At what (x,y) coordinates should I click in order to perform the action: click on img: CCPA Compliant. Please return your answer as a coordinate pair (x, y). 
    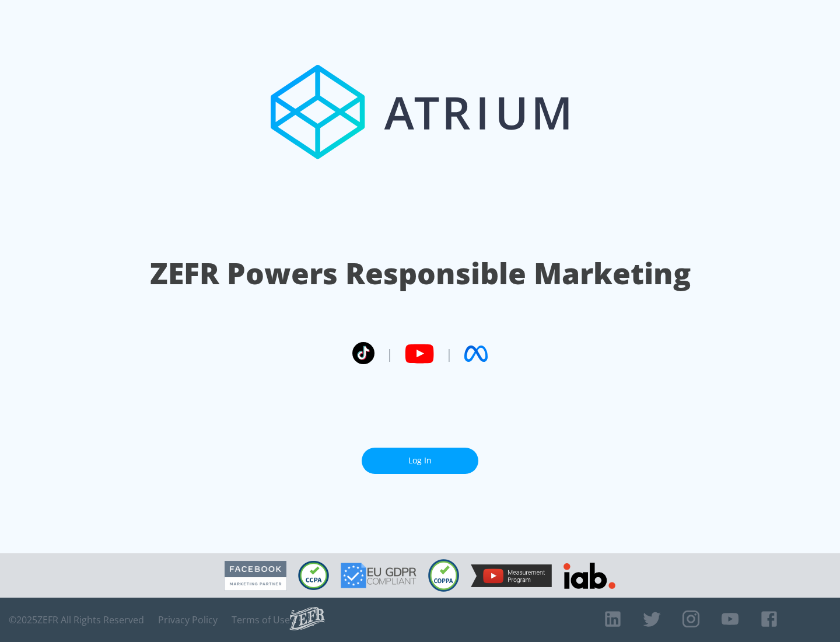
    Looking at the image, I should click on (314, 576).